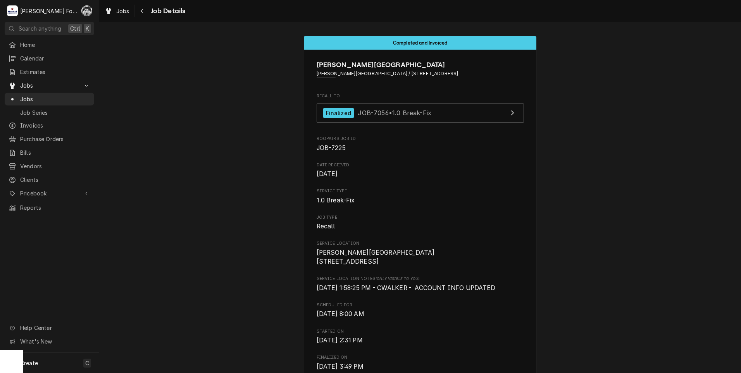  Describe the element at coordinates (420, 253) in the screenshot. I see `div: Service Location` at that location.